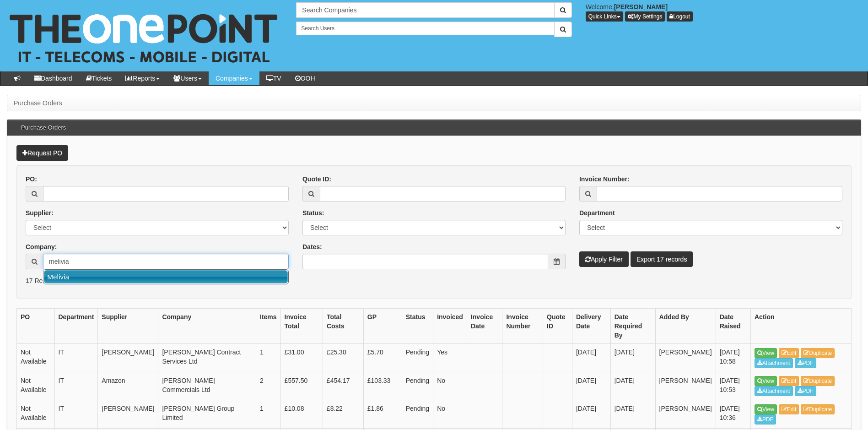 The image size is (868, 430). I want to click on td: £31.00, so click(302, 358).